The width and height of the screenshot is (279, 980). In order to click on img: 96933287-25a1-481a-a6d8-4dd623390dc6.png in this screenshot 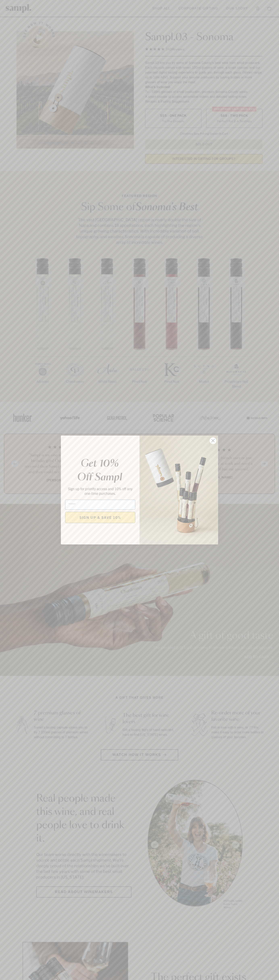, I will do `click(179, 490)`.